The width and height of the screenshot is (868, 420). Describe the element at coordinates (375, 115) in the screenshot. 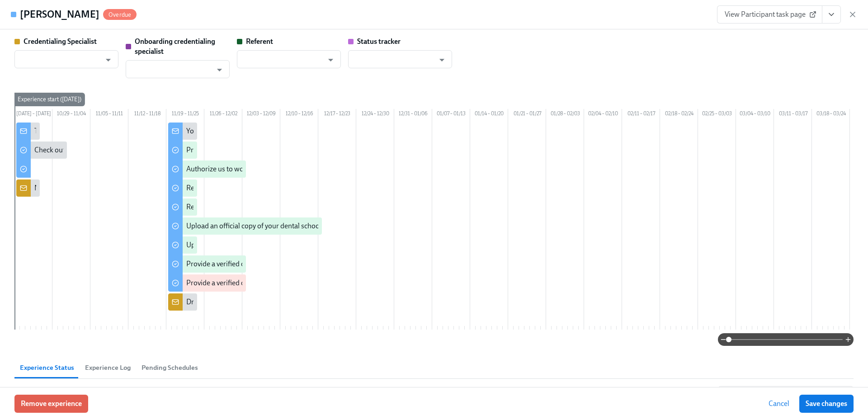

I see `div: 12/24 – 12/30` at that location.